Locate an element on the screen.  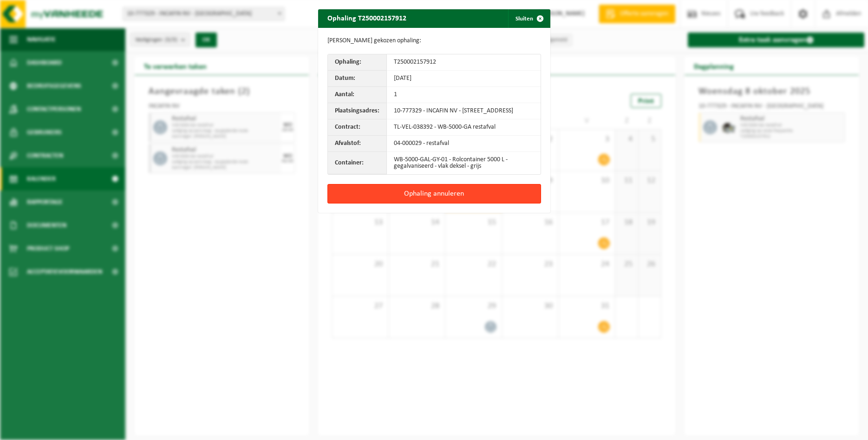
td: 1 is located at coordinates (463, 95).